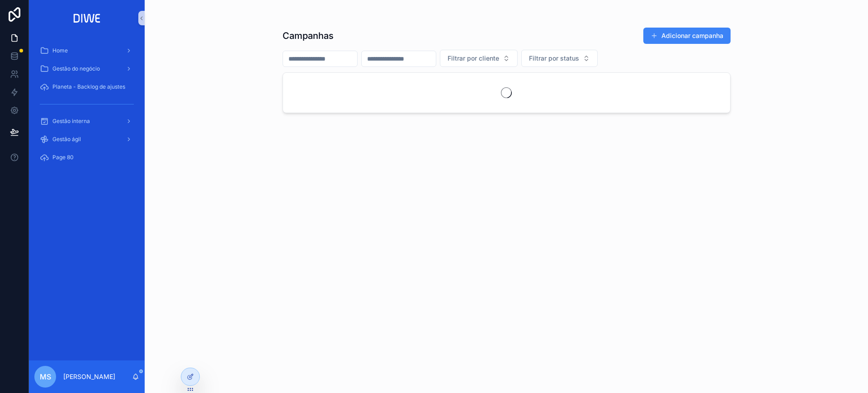 The height and width of the screenshot is (393, 868). What do you see at coordinates (67, 140) in the screenshot?
I see `span: Gestão ágil` at bounding box center [67, 140].